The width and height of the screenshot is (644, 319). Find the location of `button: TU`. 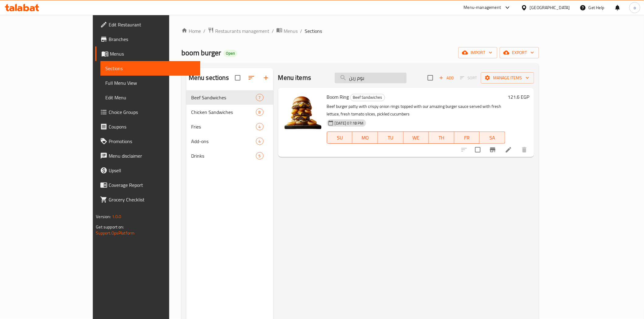

button: TU is located at coordinates (391, 138).